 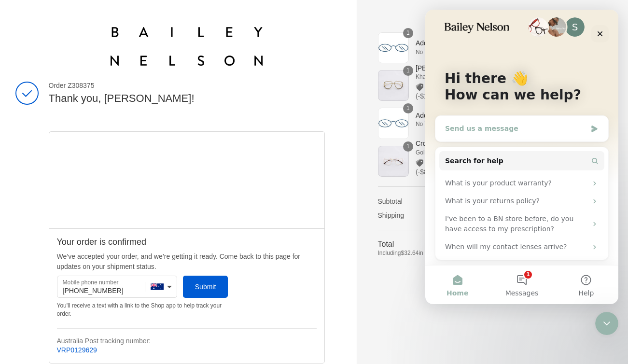 What do you see at coordinates (205, 287) in the screenshot?
I see `button: Submit` at bounding box center [205, 287].